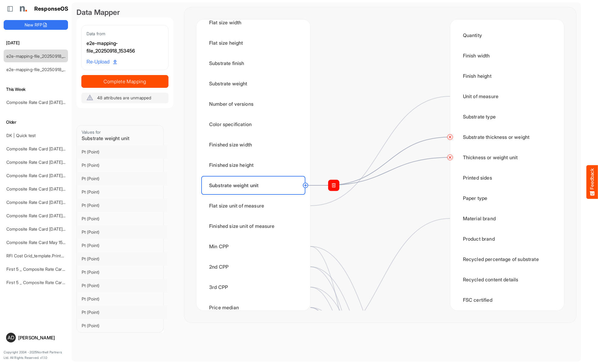 This screenshot has width=598, height=364. What do you see at coordinates (507, 96) in the screenshot?
I see `div: Unit of measure` at bounding box center [507, 96].